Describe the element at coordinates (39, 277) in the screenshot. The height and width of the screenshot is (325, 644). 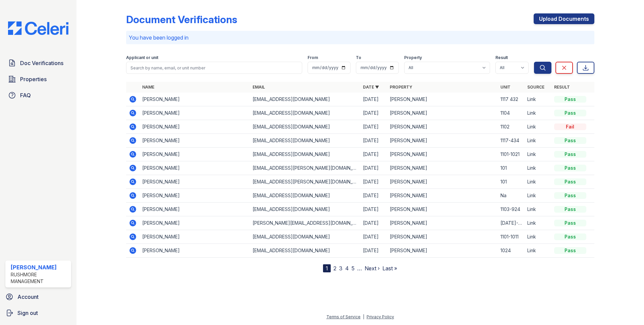
I see `div: Rushmore Management` at that location.